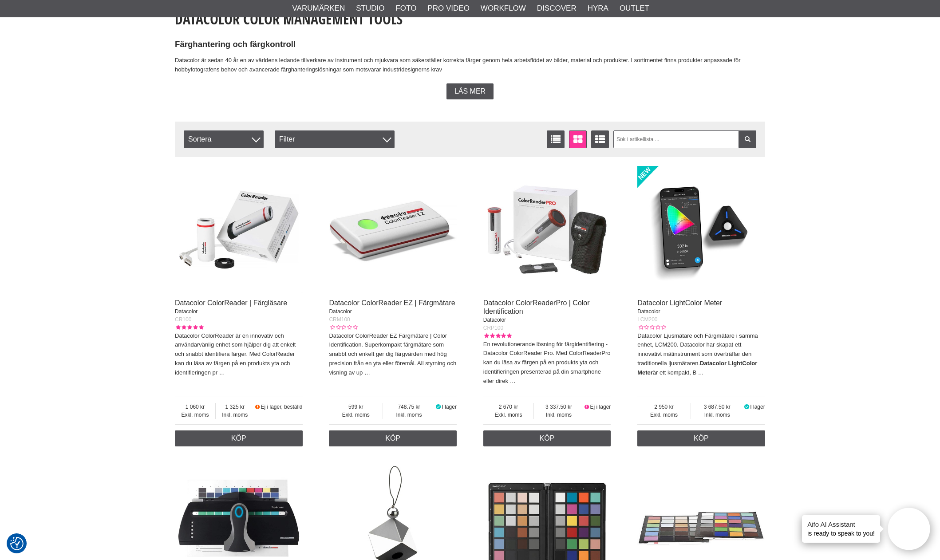  I want to click on div: is ready to speak to you!, so click(841, 529).